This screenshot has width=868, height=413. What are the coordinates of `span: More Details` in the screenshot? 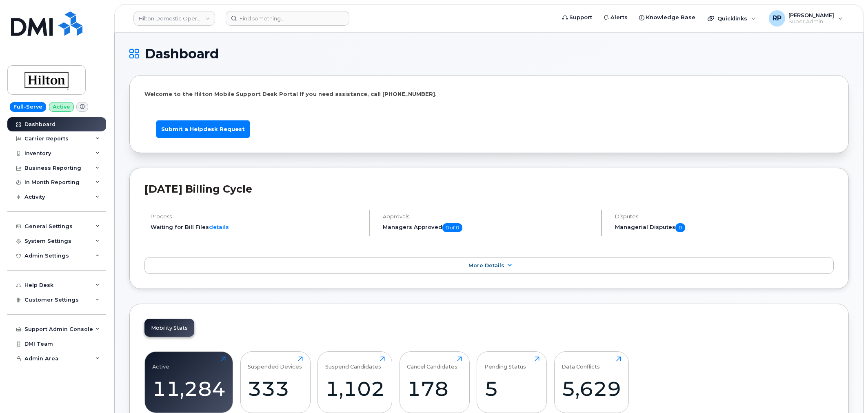 It's located at (487, 265).